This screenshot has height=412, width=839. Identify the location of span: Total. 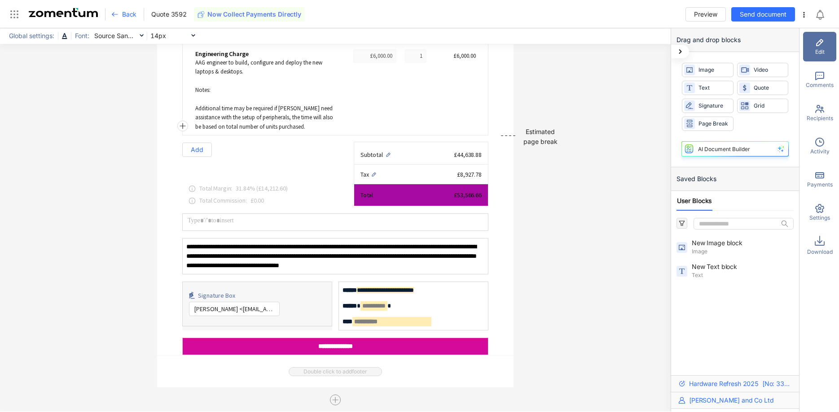
(367, 195).